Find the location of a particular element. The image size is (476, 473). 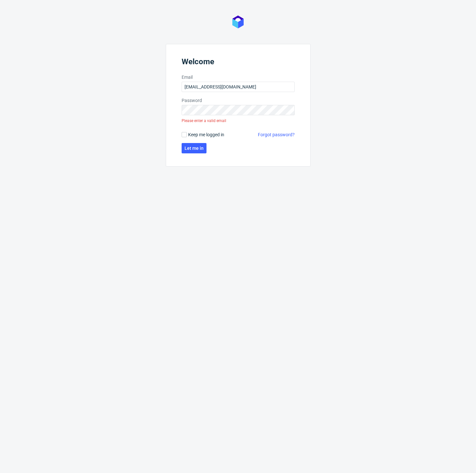

label: Password is located at coordinates (238, 100).